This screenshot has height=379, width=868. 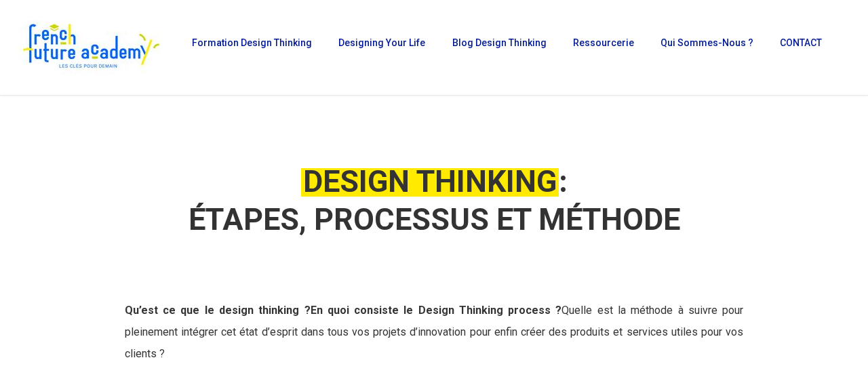 What do you see at coordinates (707, 47) in the screenshot?
I see `a: Qui sommes-nous ?` at bounding box center [707, 47].